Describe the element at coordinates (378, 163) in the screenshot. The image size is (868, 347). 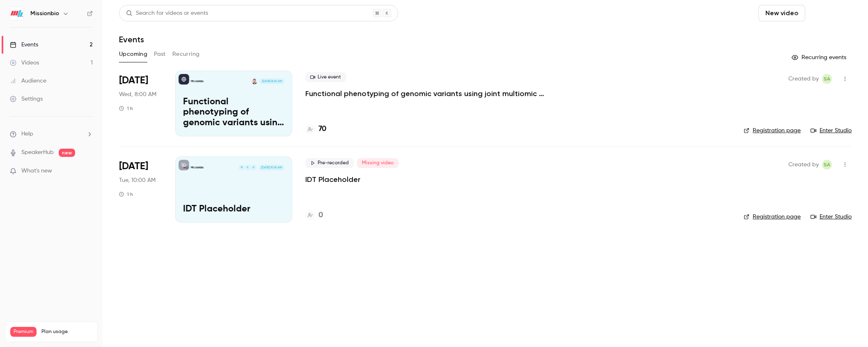
I see `span: Missing video` at that location.